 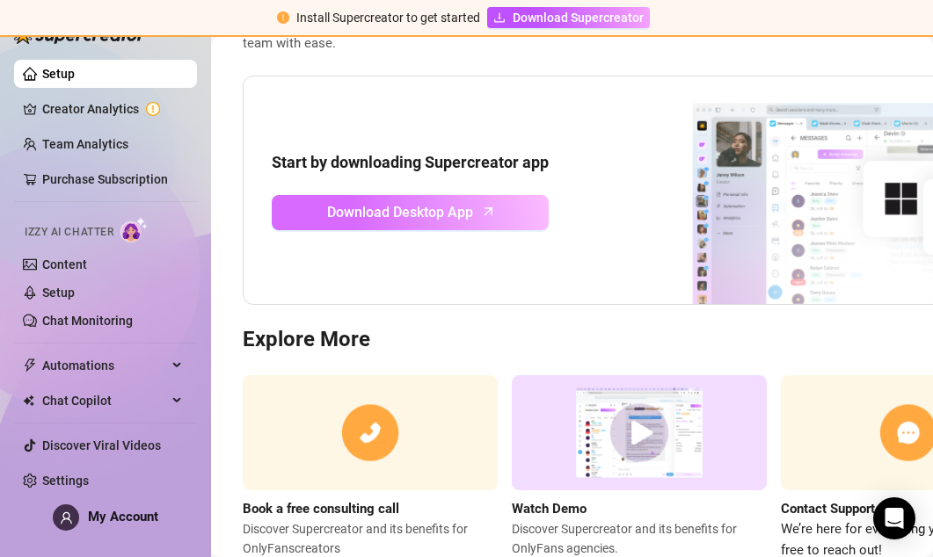 I want to click on span: user, so click(x=66, y=518).